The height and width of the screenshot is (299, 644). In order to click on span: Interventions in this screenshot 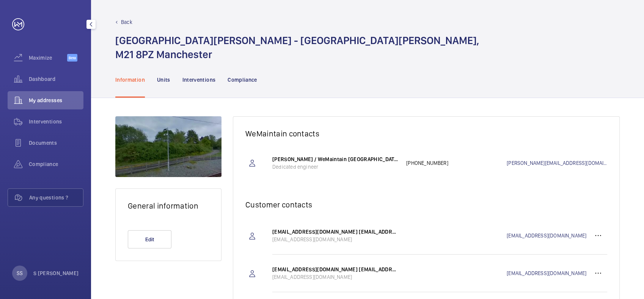, I will do `click(56, 122)`.